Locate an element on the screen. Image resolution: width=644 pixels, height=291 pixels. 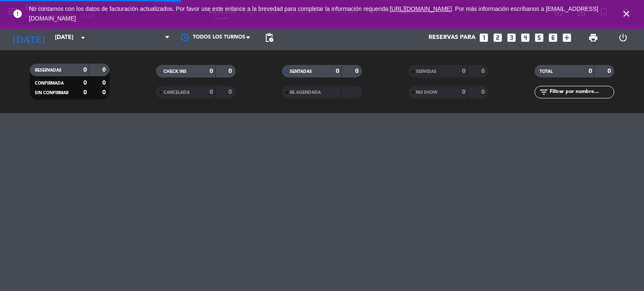
i: arrow_drop_down is located at coordinates (83, 38).